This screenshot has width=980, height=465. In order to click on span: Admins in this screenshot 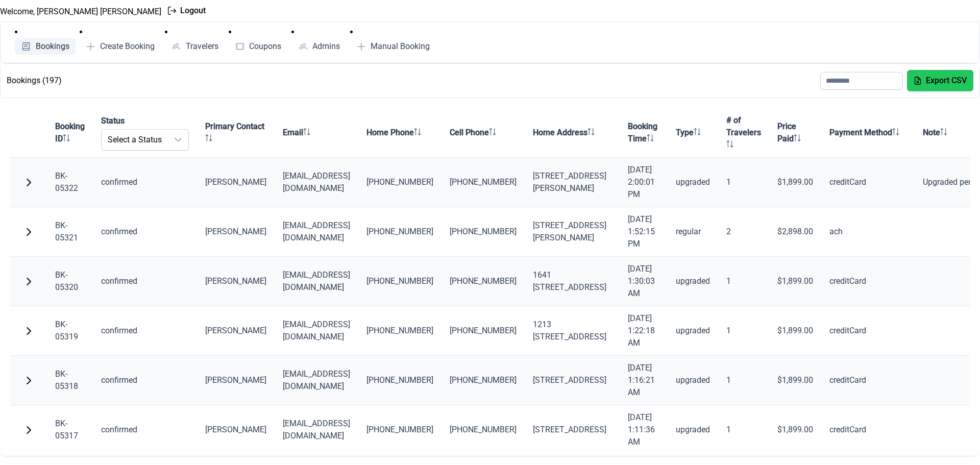, I will do `click(326, 46)`.